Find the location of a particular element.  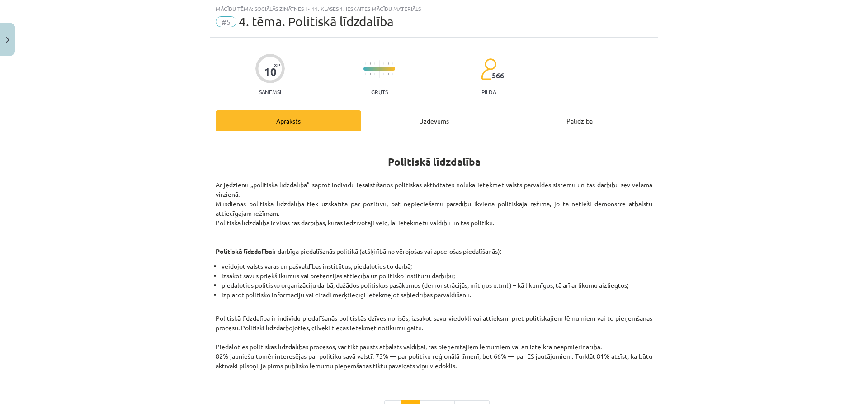

span: XP is located at coordinates (277, 65).